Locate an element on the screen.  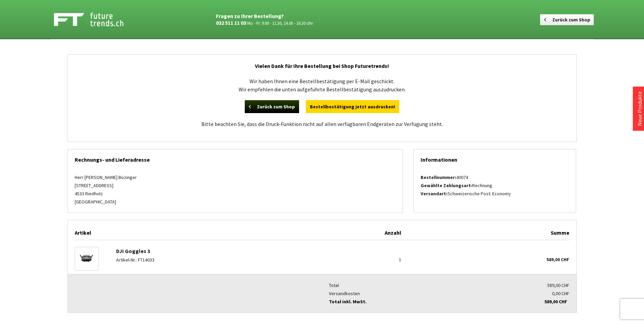
div: Informationen is located at coordinates (495, 158).